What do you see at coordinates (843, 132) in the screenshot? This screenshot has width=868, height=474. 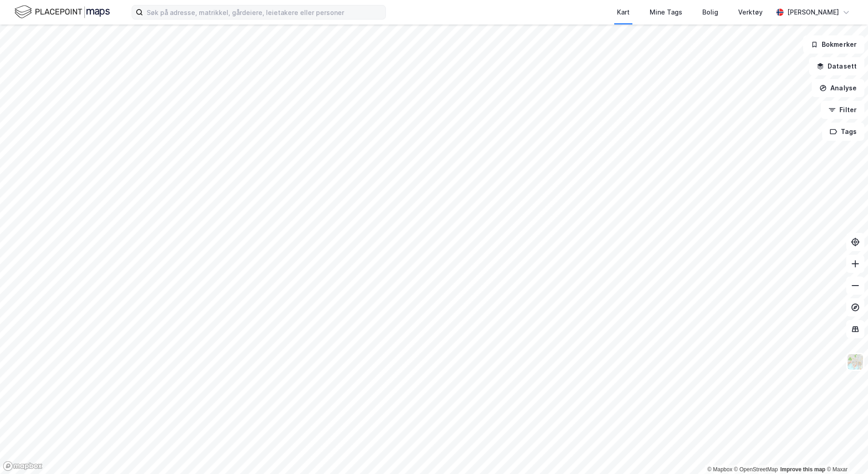 I see `button: Tags` at bounding box center [843, 132].